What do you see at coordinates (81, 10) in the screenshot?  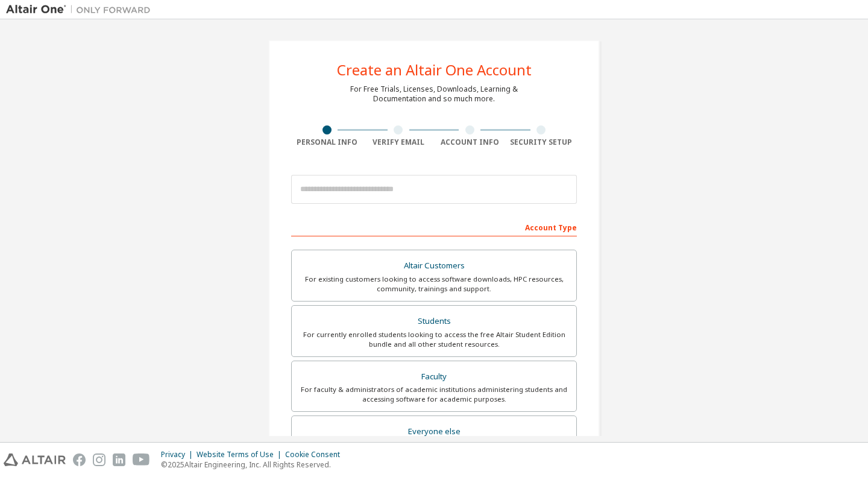 I see `img: Altair One` at bounding box center [81, 10].